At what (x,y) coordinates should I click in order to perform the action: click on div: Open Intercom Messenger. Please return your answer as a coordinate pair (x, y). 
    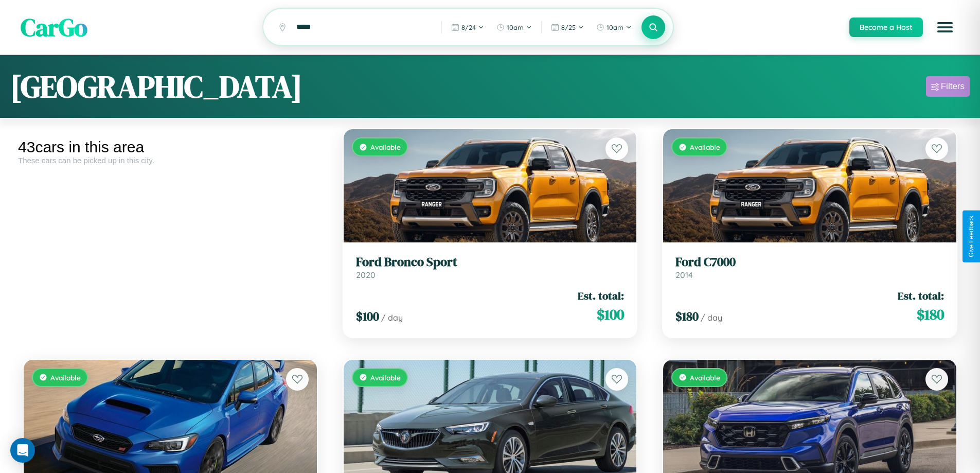
    Looking at the image, I should click on (23, 450).